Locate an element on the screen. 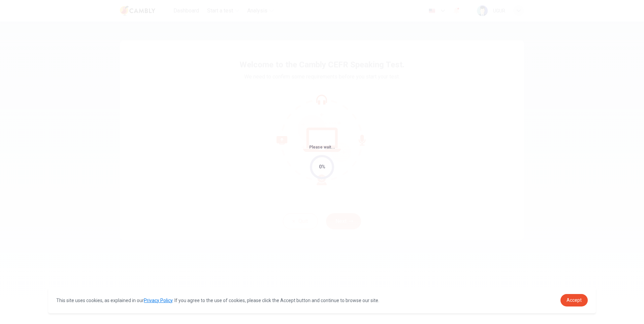 This screenshot has height=324, width=644. div: 0% is located at coordinates (322, 167).